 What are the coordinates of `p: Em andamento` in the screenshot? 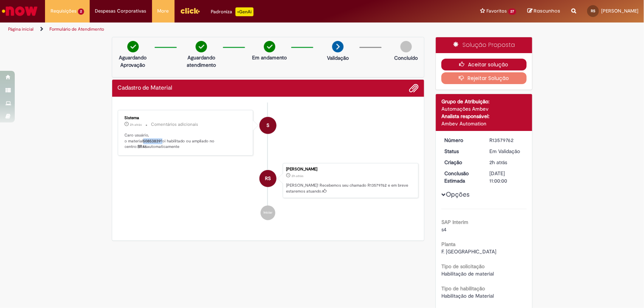 It's located at (270, 58).